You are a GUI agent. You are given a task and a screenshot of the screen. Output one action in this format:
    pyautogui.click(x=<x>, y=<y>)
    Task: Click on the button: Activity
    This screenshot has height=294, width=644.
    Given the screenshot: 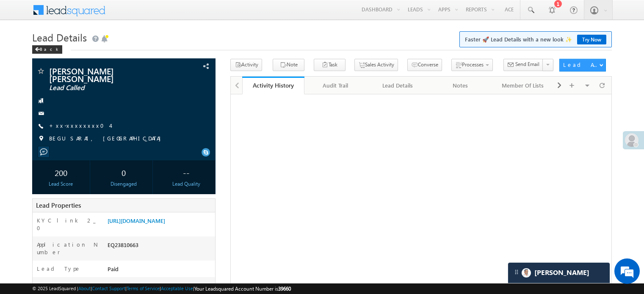 What is the action you would take?
    pyautogui.click(x=246, y=65)
    